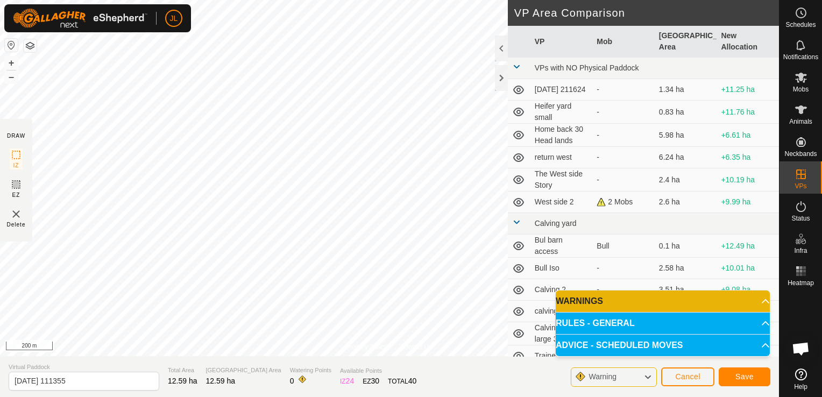  What do you see at coordinates (801, 348) in the screenshot?
I see `div: Open chat` at bounding box center [801, 348].